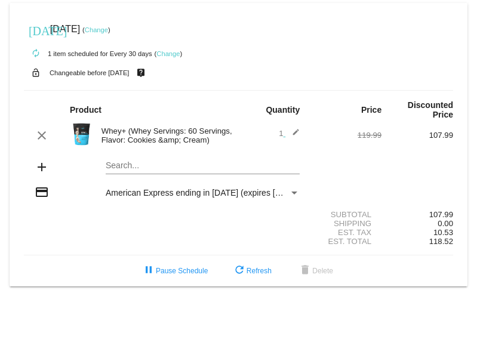 The image size is (477, 358). Describe the element at coordinates (174, 271) in the screenshot. I see `span: Pause Schedule` at that location.